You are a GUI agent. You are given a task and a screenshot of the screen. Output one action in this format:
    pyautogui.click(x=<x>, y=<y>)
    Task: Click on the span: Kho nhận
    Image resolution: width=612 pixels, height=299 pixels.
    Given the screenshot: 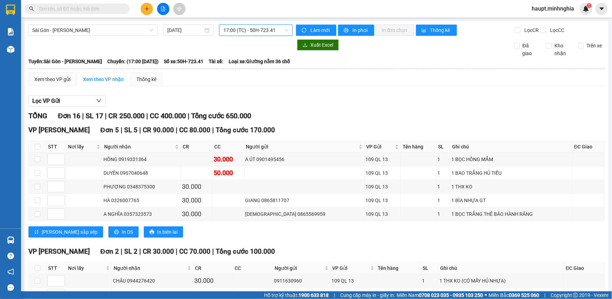 What is the action you would take?
    pyautogui.click(x=562, y=49)
    